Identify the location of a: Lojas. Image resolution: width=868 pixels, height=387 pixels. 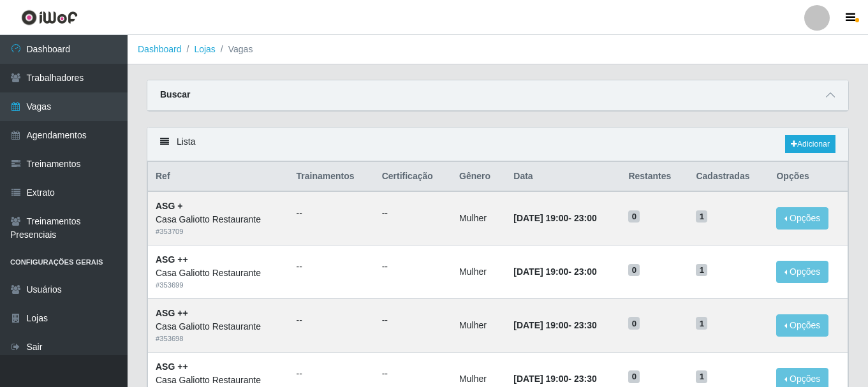
(204, 49).